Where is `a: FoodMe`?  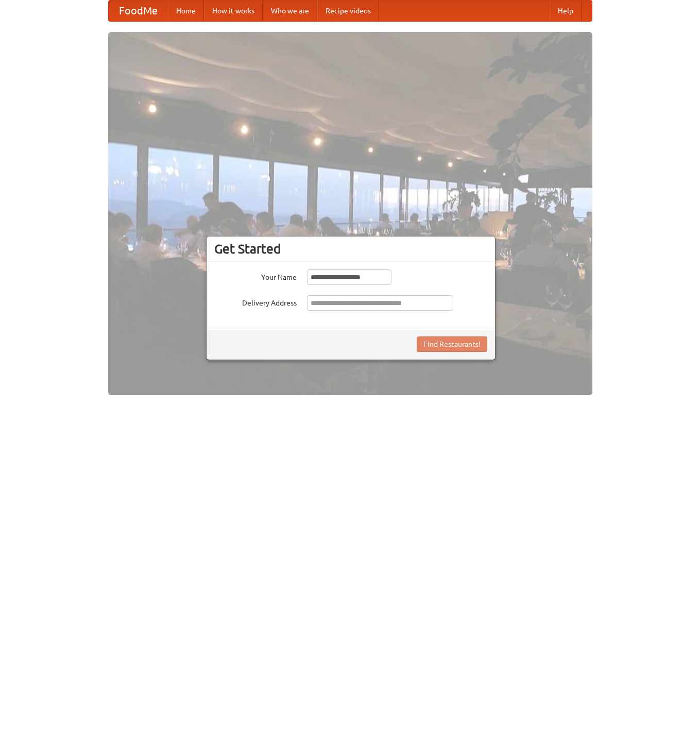 a: FoodMe is located at coordinates (138, 11).